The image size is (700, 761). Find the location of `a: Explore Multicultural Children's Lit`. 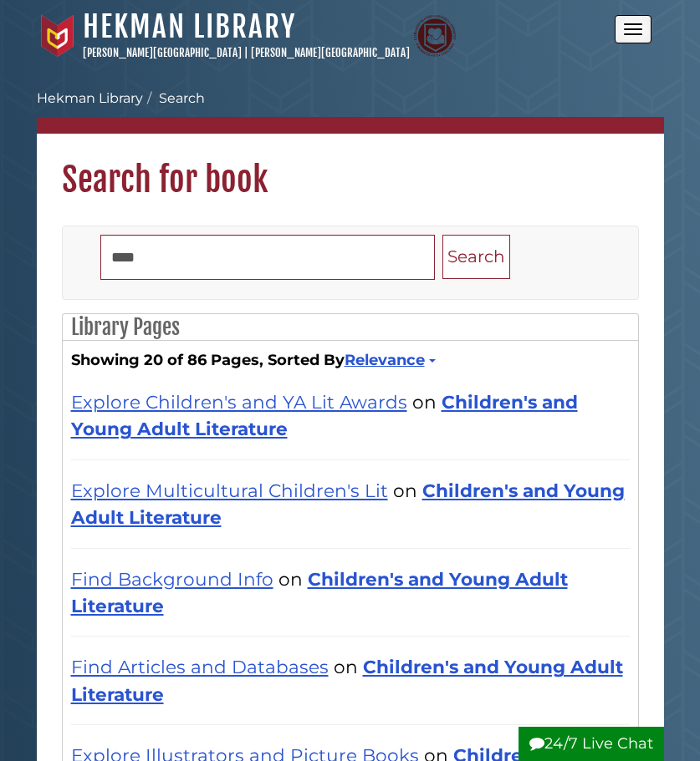

a: Explore Multicultural Children's Lit is located at coordinates (229, 490).